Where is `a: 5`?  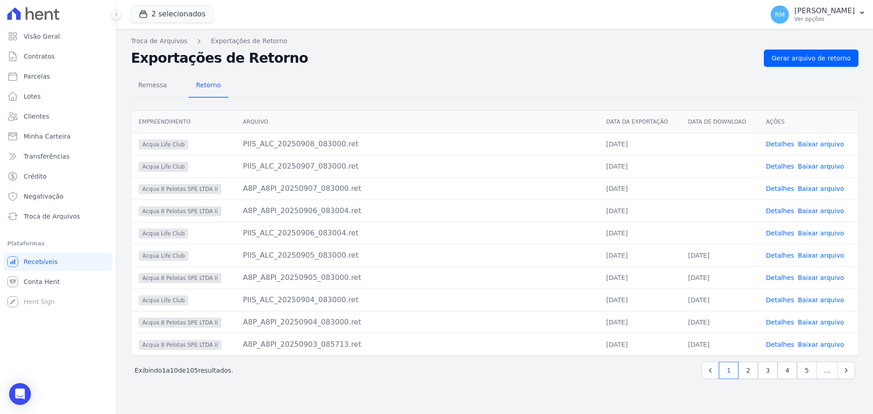
a: 5 is located at coordinates (807, 371).